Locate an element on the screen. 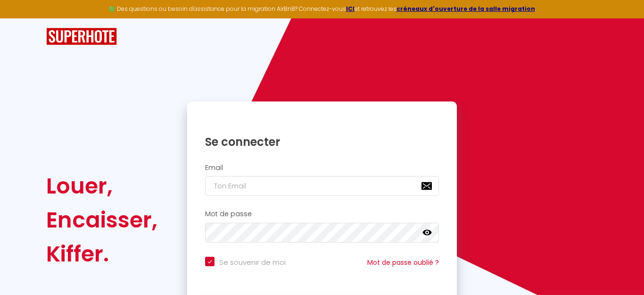 Image resolution: width=644 pixels, height=295 pixels. div: Encaisser, is located at coordinates (102, 220).